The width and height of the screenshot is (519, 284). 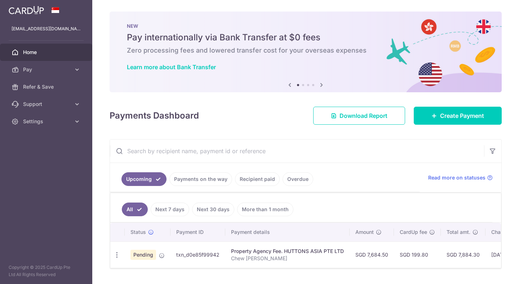 What do you see at coordinates (414, 232) in the screenshot?
I see `span: CardUp fee` at bounding box center [414, 232].